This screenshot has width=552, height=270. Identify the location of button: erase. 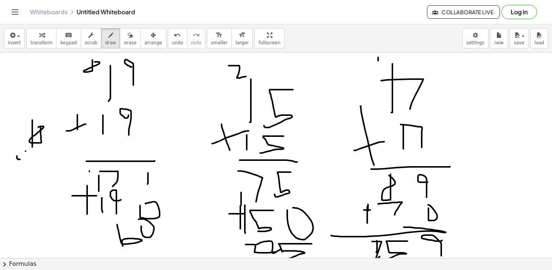
(130, 38).